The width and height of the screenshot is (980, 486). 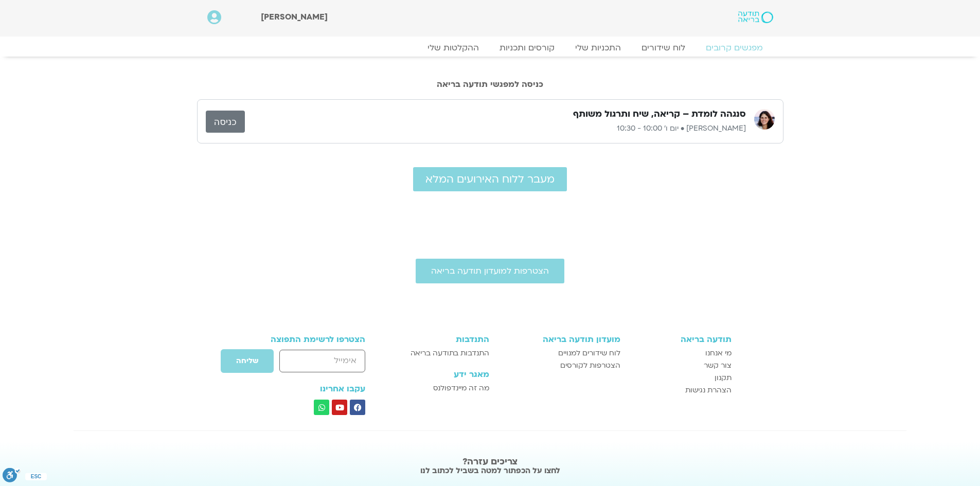 I want to click on span: הצטרפות לקורסים, so click(x=590, y=366).